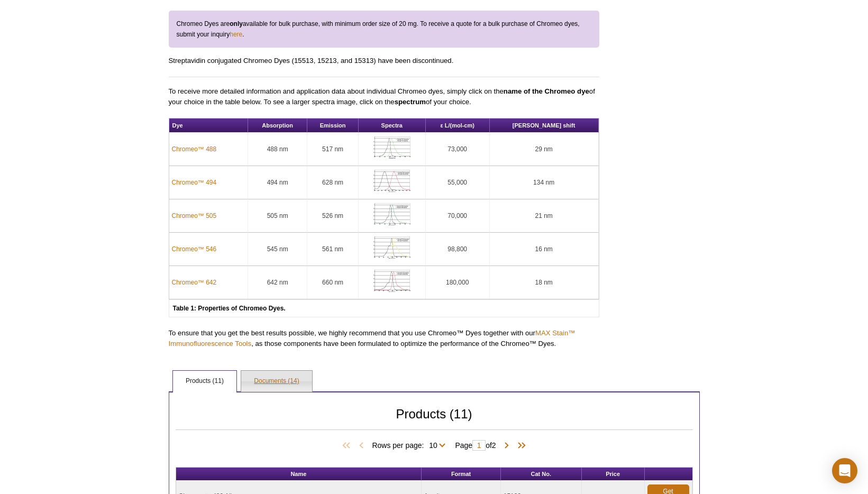 This screenshot has width=868, height=494. I want to click on th: Emission, so click(333, 125).